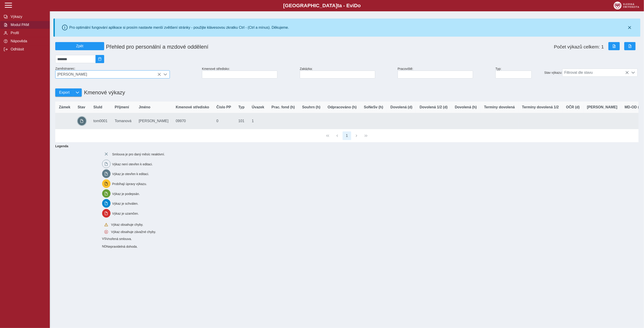 The image size is (644, 328). I want to click on span: Prac. fond (h), so click(283, 107).